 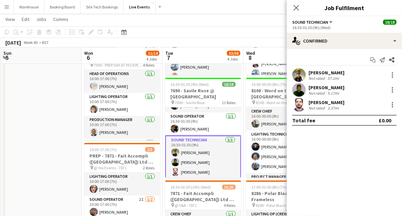 I want to click on button: Site Tech Bookings, so click(x=102, y=7).